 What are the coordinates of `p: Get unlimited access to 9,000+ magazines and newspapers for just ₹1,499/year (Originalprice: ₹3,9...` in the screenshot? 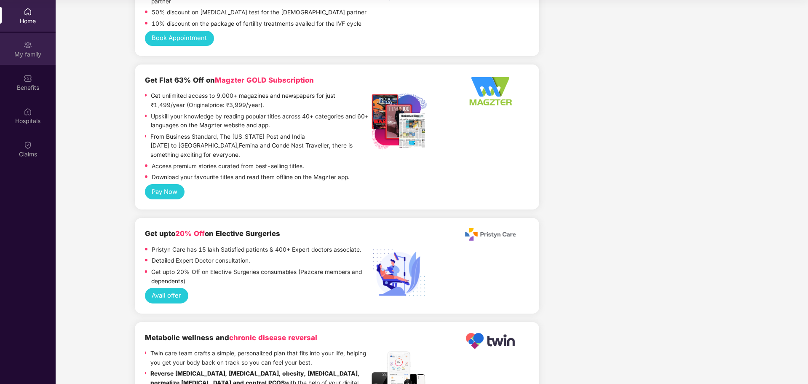 It's located at (260, 100).